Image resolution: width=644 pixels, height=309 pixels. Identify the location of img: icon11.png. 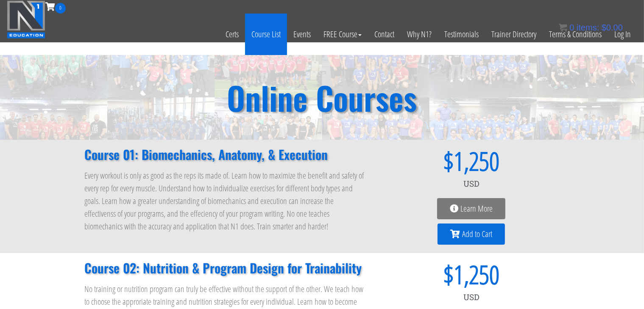
(563, 27).